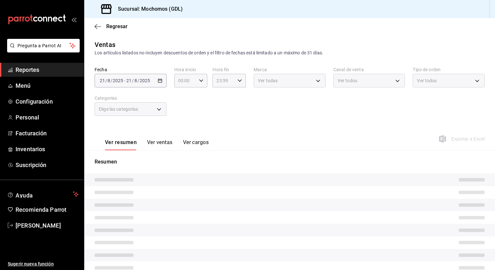 The height and width of the screenshot is (270, 495). Describe the element at coordinates (34, 101) in the screenshot. I see `font: Configuración` at that location.